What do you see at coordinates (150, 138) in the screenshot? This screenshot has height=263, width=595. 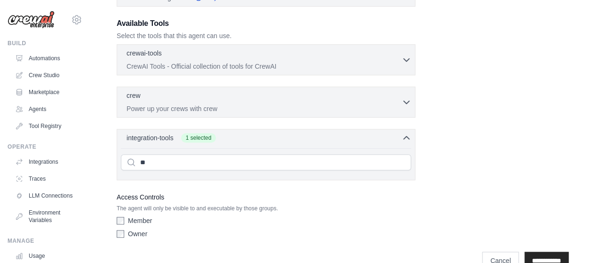 I see `span: integration-tools` at bounding box center [150, 138].